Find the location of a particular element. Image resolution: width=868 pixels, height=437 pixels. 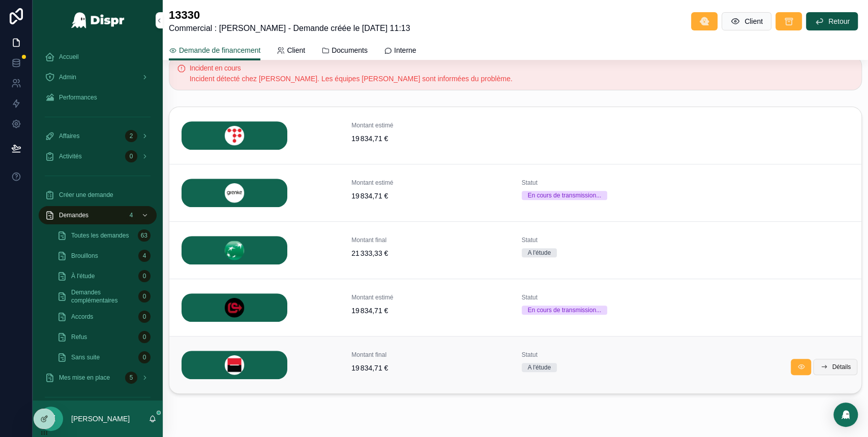

a: Admin is located at coordinates (98, 77).